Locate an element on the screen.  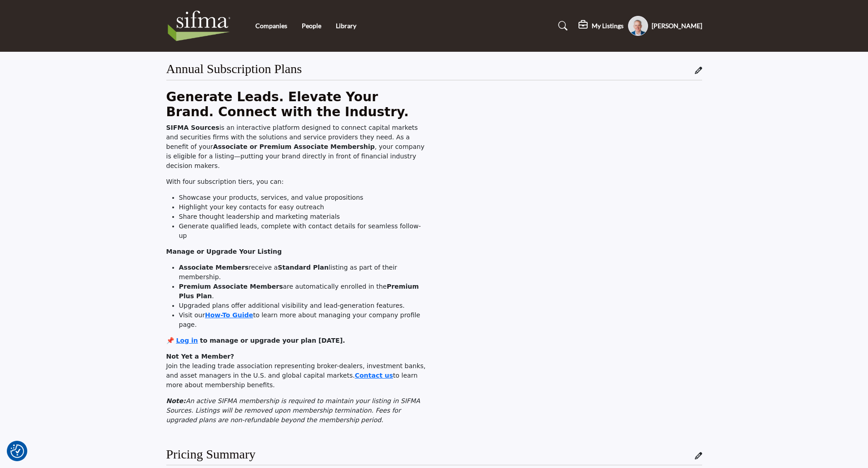
img: Site Logo is located at coordinates (202, 26).